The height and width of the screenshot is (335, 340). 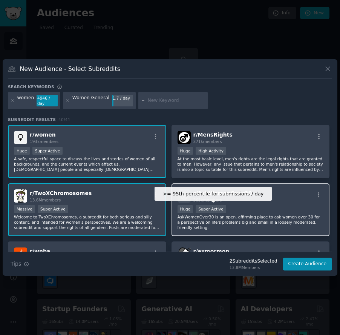 What do you see at coordinates (254, 268) in the screenshot?
I see `div: 13.8M Members` at bounding box center [254, 268].